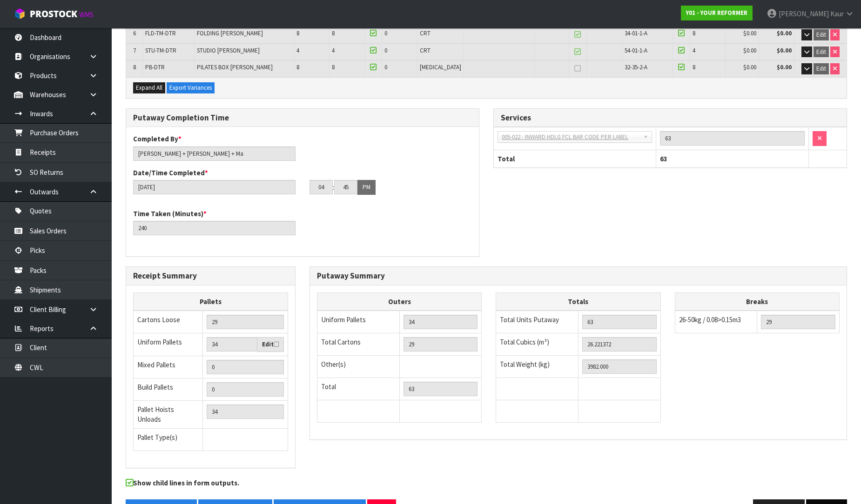  What do you see at coordinates (358, 367) in the screenshot?
I see `td: Other(s)` at bounding box center [358, 367].